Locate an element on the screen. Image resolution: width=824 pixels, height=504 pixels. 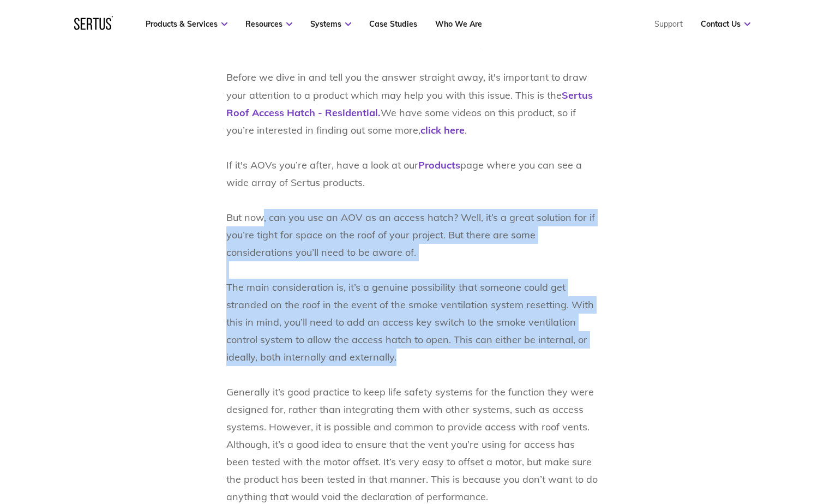
a: Products is located at coordinates (439, 165).